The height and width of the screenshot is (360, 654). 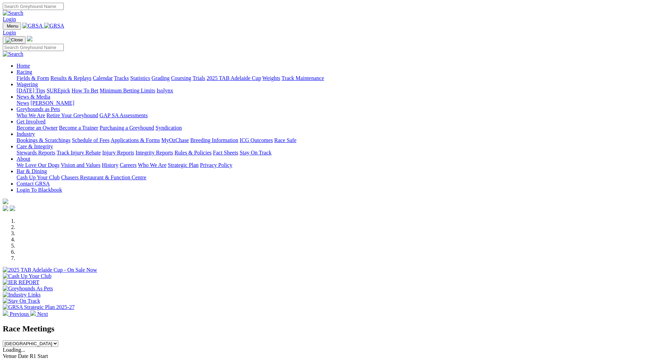 I want to click on a: Applications & Forms, so click(x=135, y=140).